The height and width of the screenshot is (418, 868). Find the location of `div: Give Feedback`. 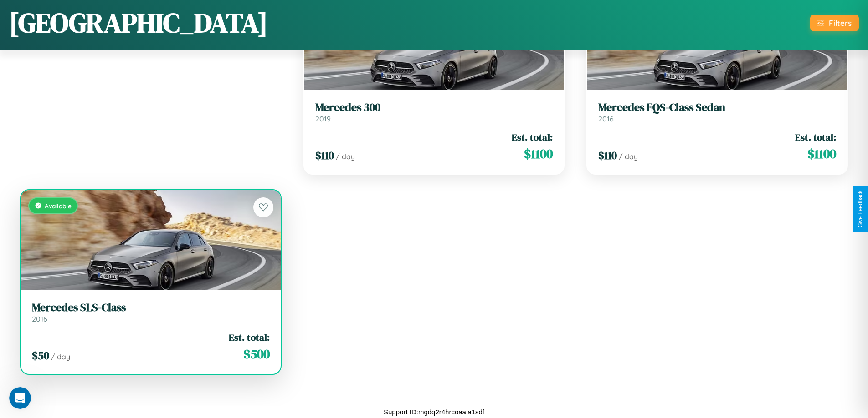

div: Give Feedback is located at coordinates (860, 209).